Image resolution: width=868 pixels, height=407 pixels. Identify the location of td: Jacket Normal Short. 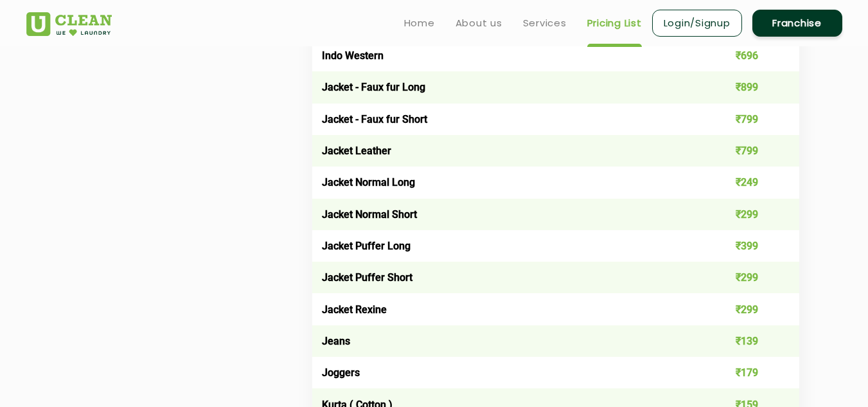
(507, 214).